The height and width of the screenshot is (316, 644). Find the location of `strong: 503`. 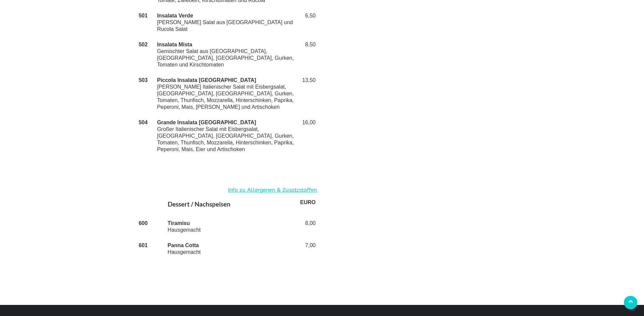

strong: 503 is located at coordinates (143, 80).